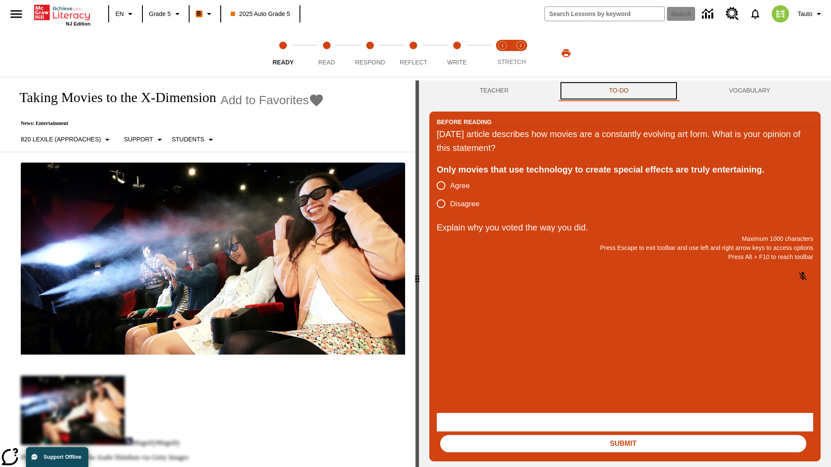 This screenshot has width=831, height=467. Describe the element at coordinates (144, 140) in the screenshot. I see `button: Scaffolds, Support` at that location.